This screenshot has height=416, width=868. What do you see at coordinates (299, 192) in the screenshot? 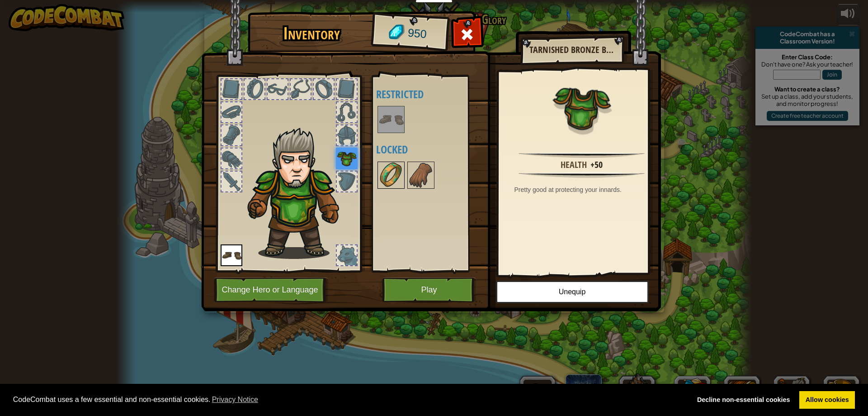
I see `img: hair_m2.png` at bounding box center [299, 192].